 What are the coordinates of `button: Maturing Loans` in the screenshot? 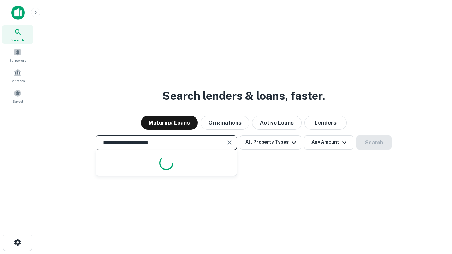 It's located at (169, 123).